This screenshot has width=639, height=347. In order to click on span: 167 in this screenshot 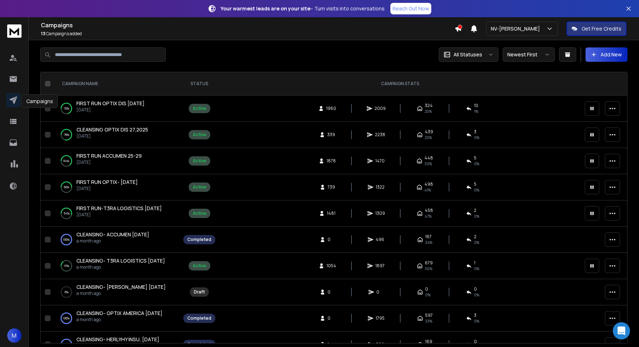, I will do `click(428, 236)`.